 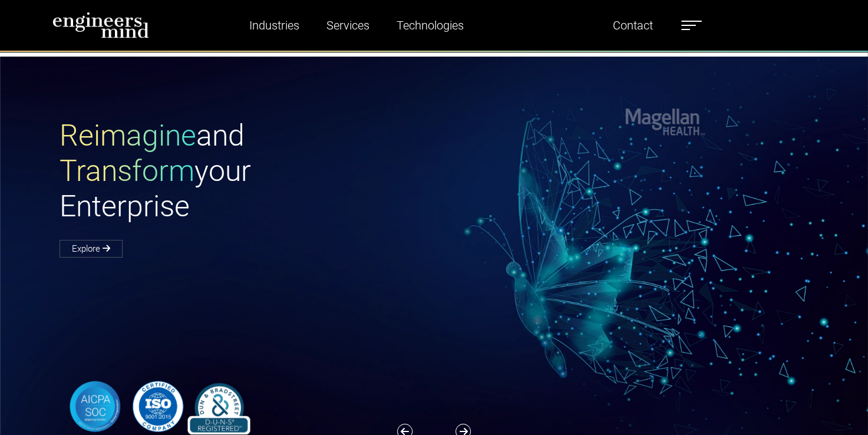 What do you see at coordinates (126, 171) in the screenshot?
I see `span: Transform` at bounding box center [126, 171].